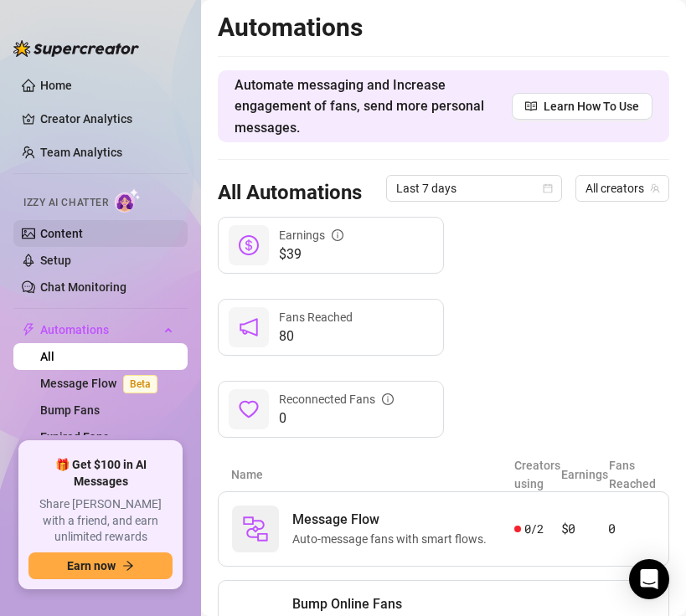  Describe the element at coordinates (622, 189) in the screenshot. I see `span: All creators` at that location.